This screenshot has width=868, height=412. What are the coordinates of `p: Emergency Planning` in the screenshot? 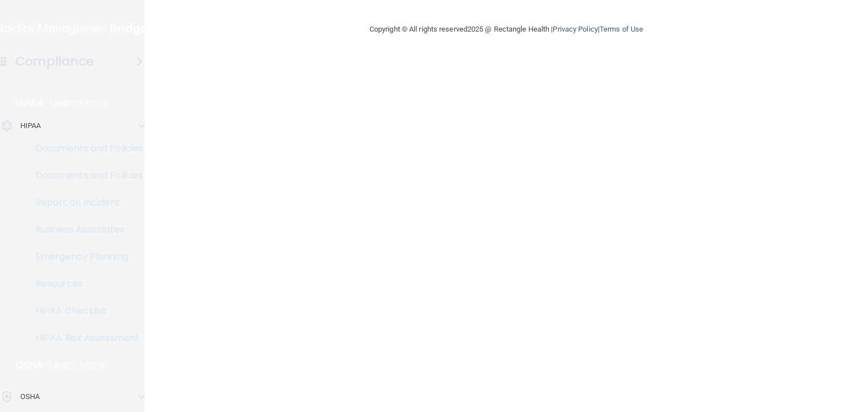 It's located at (84, 257).